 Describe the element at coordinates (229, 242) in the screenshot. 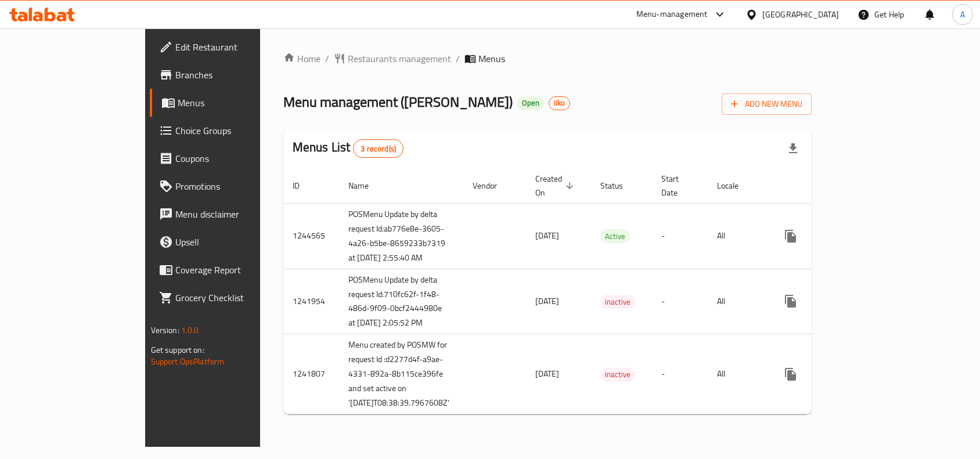

I see `a: Upsell` at that location.